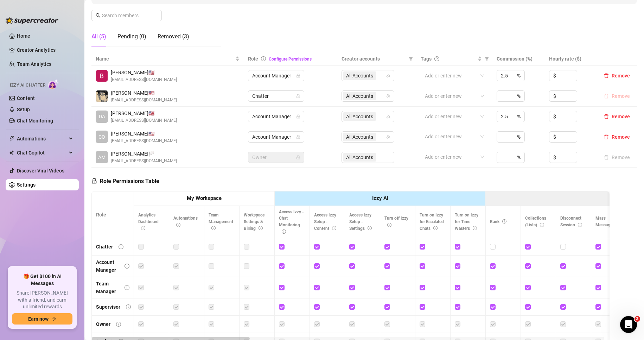 The width and height of the screenshot is (644, 340). Describe the element at coordinates (360, 222) in the screenshot. I see `span: Access Izzy Setup - Settings` at that location.